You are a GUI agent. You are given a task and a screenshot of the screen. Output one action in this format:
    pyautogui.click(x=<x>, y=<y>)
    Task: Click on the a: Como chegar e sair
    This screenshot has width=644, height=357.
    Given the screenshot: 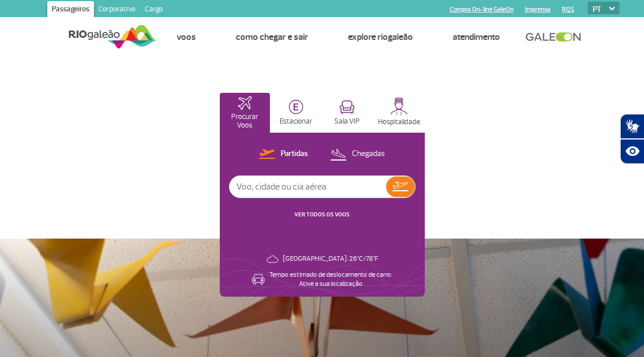 What is the action you would take?
    pyautogui.click(x=271, y=37)
    